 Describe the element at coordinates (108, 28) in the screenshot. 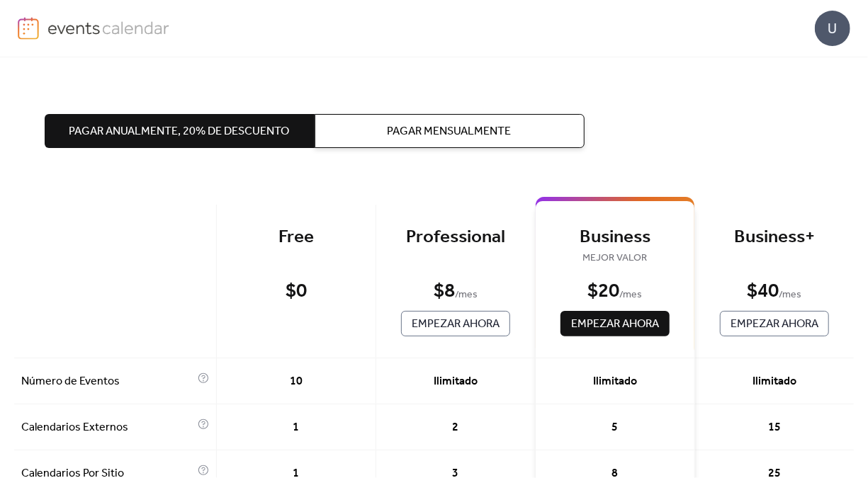

I see `img: logo-type` at that location.